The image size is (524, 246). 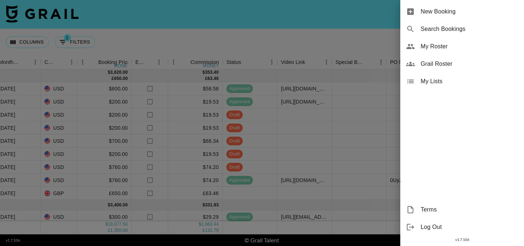 What do you see at coordinates (469, 47) in the screenshot?
I see `span: My Roster` at bounding box center [469, 47].